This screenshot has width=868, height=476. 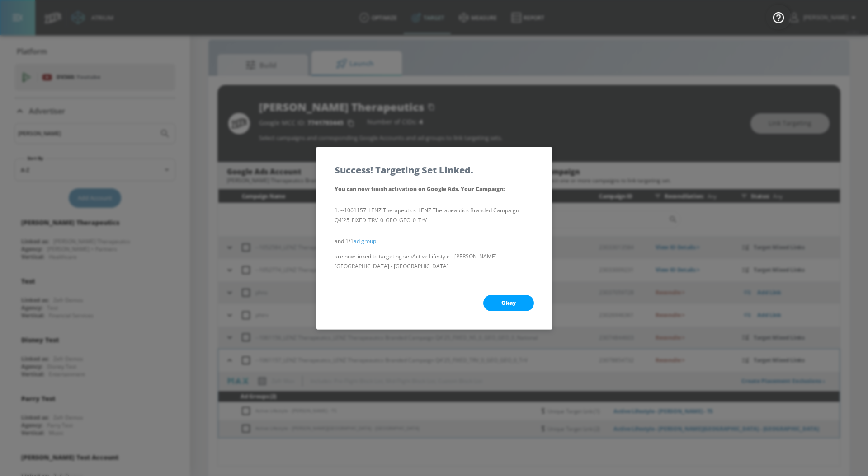 I want to click on button: Okay, so click(x=509, y=303).